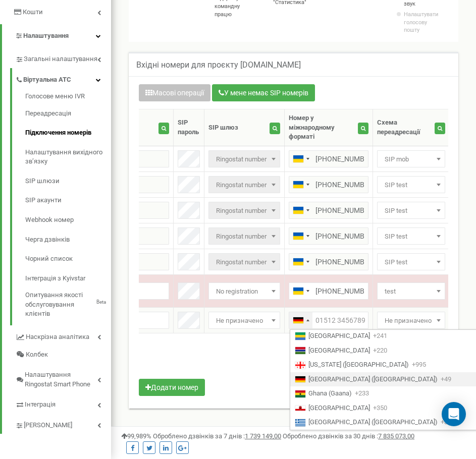 This screenshot has height=459, width=476. Describe the element at coordinates (328, 320) in the screenshot. I see `input: 01512 3456789` at that location.